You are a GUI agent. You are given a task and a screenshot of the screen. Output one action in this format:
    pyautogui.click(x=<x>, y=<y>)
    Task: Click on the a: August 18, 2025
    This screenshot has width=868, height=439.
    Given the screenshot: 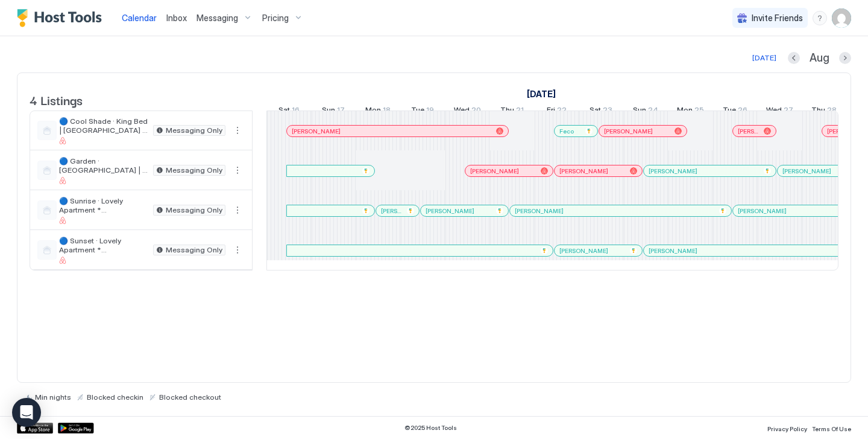 What is the action you would take?
    pyautogui.click(x=378, y=111)
    